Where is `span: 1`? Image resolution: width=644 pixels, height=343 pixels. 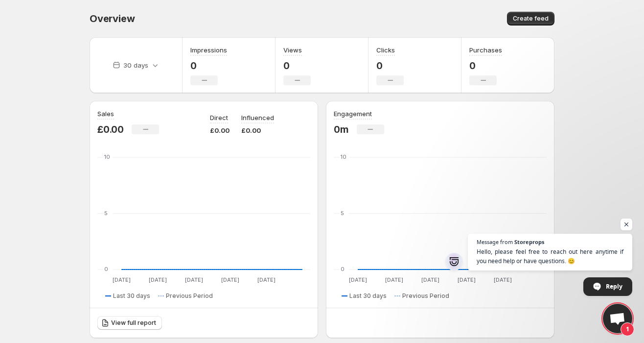 span: 1 is located at coordinates (628, 329).